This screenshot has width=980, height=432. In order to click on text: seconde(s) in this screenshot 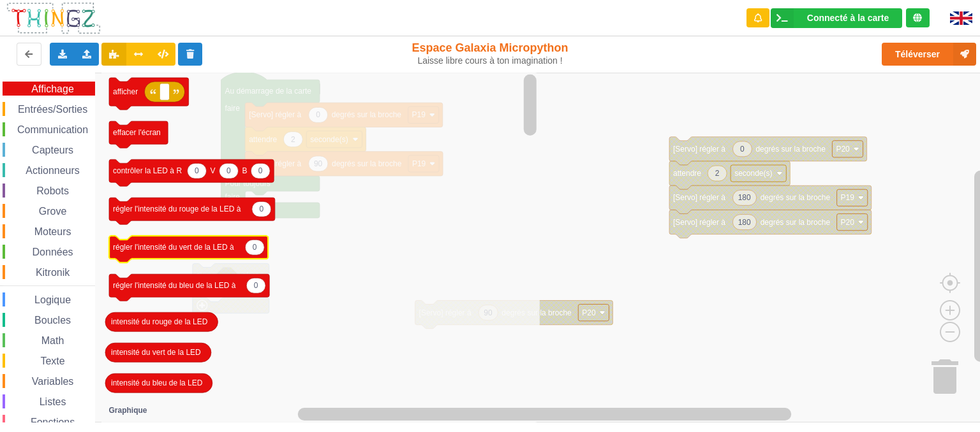, I will do `click(753, 173)`.